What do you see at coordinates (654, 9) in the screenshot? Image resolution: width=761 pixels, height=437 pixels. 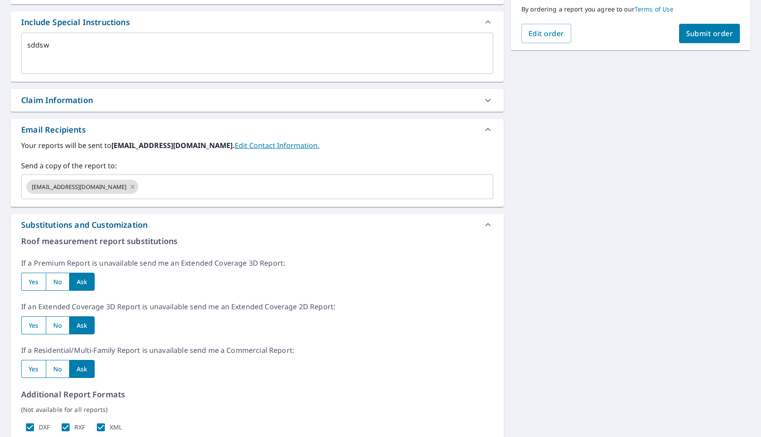 I see `a: Terms of Use` at bounding box center [654, 9].